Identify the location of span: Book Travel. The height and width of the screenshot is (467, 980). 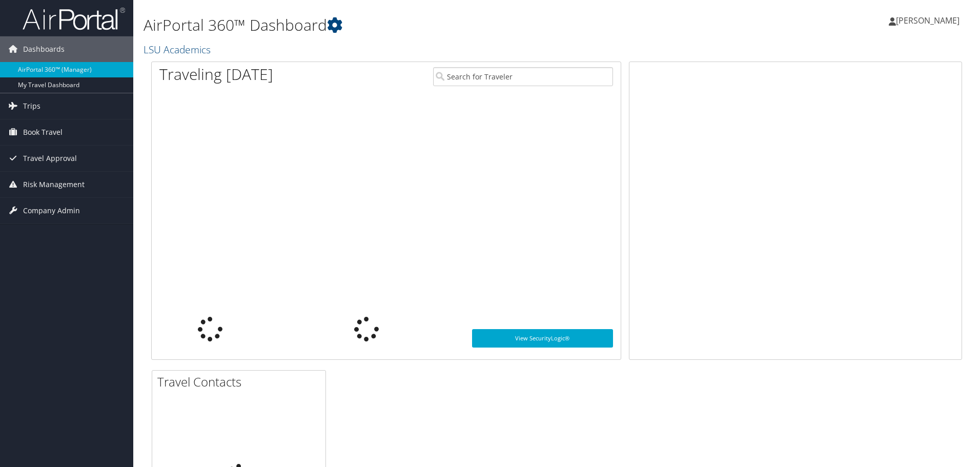
(42, 132).